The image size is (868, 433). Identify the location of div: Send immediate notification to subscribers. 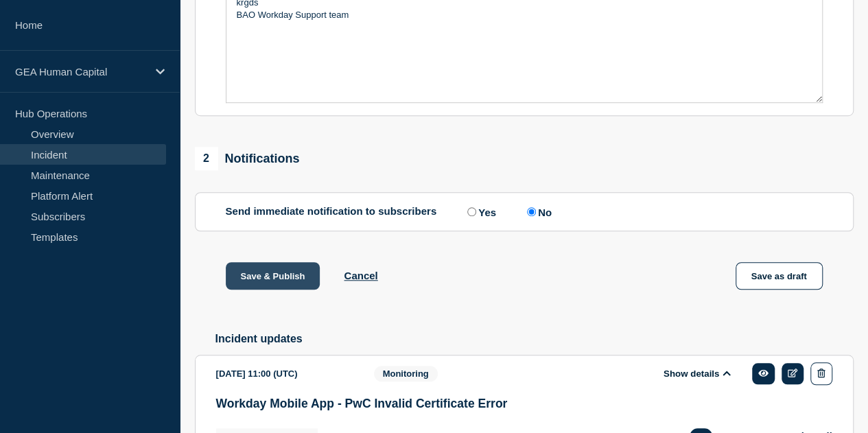
(524, 211).